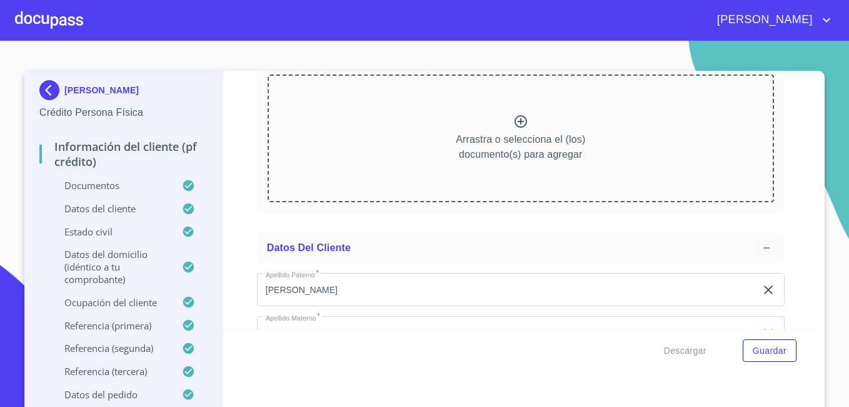  What do you see at coordinates (111, 325) in the screenshot?
I see `p: Referencia (primera)` at bounding box center [111, 325].